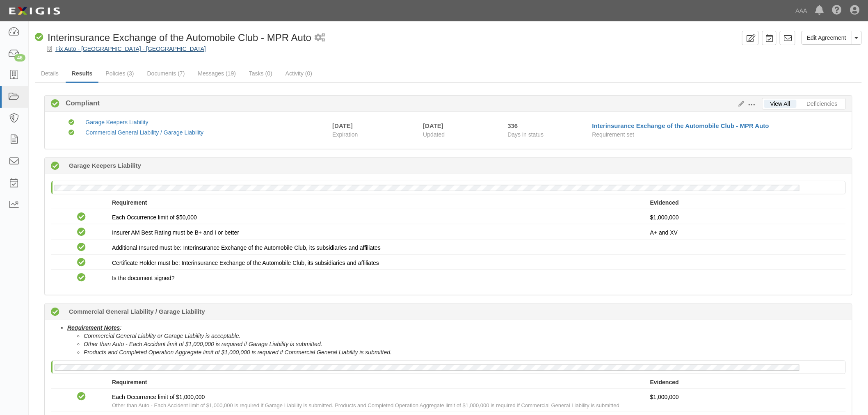 This screenshot has height=415, width=868. Describe the element at coordinates (464, 344) in the screenshot. I see `li: Other than Auto - Each Accident limit of $1,000,000 is required if Garage Liability is submitted.` at that location.